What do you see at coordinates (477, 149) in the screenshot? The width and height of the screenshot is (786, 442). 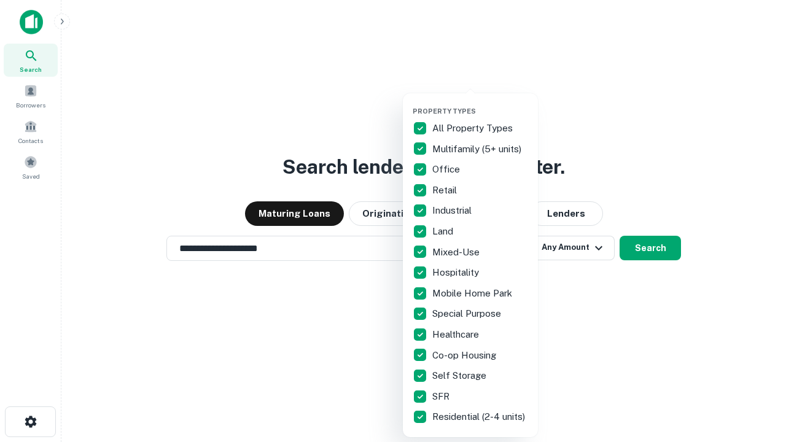 I see `p: Multifamily (5+ units)` at bounding box center [477, 149].